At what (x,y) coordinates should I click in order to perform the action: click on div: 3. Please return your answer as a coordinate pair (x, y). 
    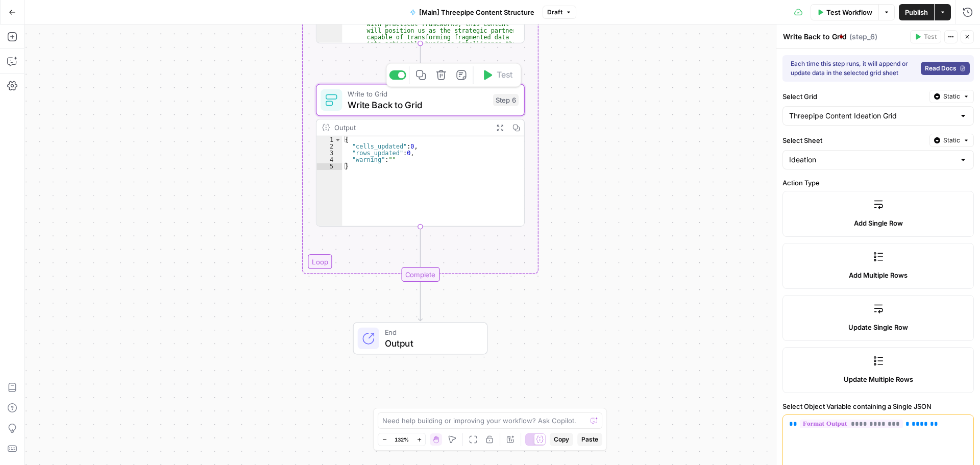
    Looking at the image, I should click on (330, 153).